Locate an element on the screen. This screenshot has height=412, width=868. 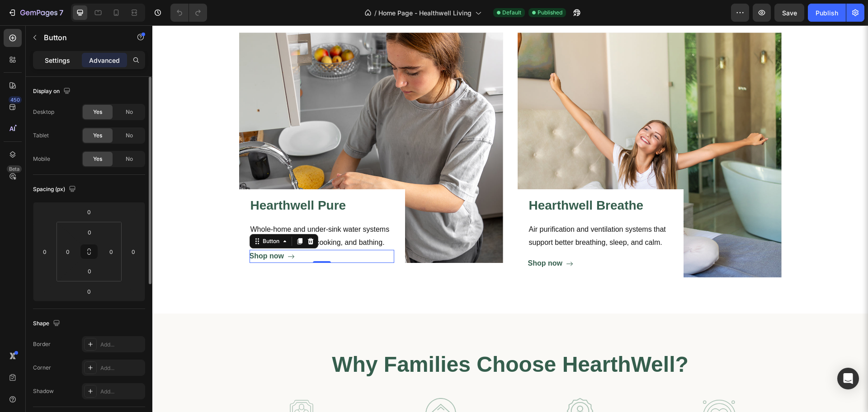
p: Air purification and ventilation systems that support better breathing, sleep, and calm. is located at coordinates (448, 211).